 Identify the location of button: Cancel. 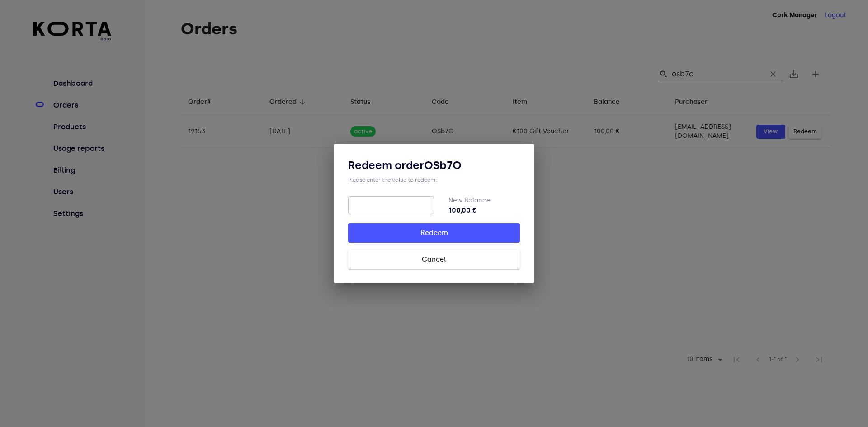
(434, 259).